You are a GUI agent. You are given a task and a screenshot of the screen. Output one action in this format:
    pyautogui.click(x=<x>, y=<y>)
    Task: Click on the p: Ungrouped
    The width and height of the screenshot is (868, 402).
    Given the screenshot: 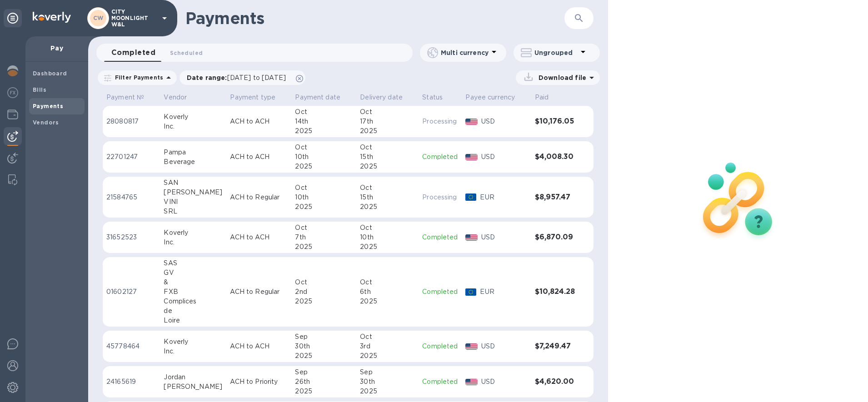 What is the action you would take?
    pyautogui.click(x=556, y=52)
    